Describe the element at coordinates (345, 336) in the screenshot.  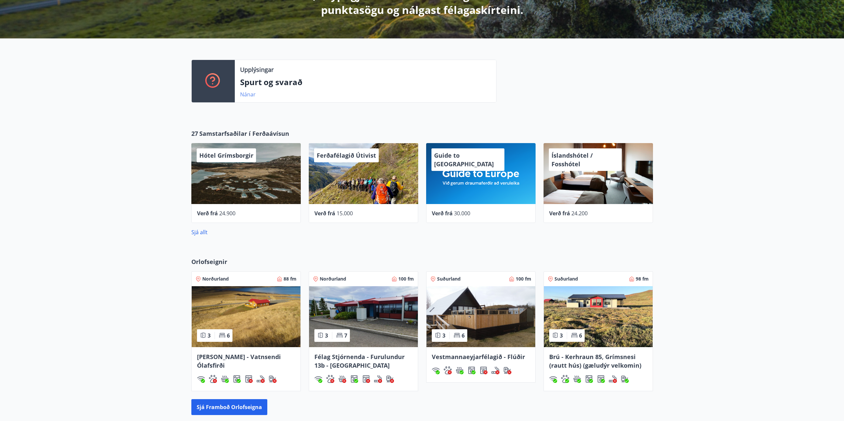
I see `span: 7` at that location.